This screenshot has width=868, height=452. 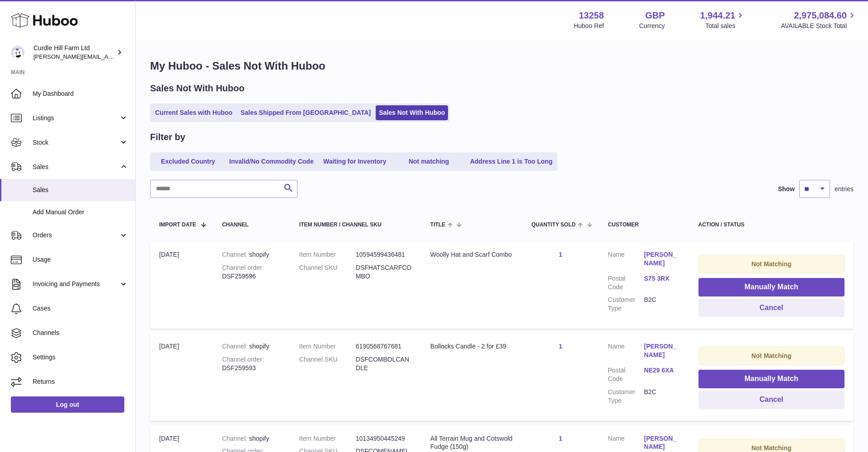 I want to click on h2: Filter by, so click(x=168, y=137).